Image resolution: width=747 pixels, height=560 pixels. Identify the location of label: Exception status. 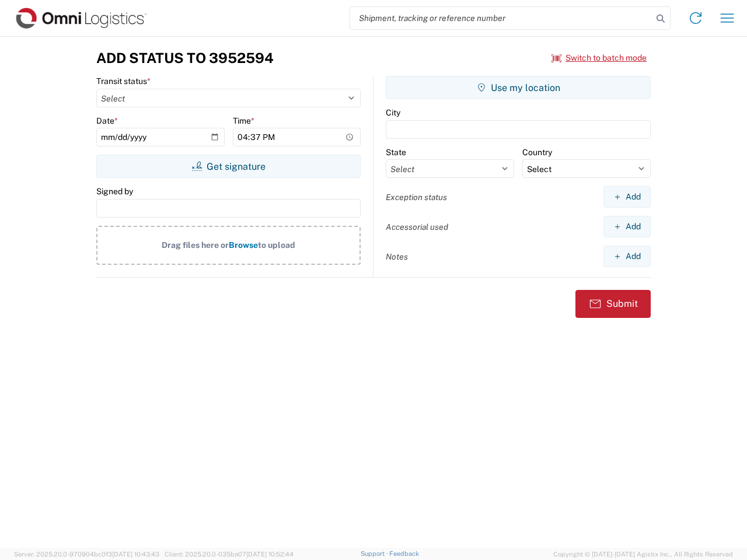
(416, 197).